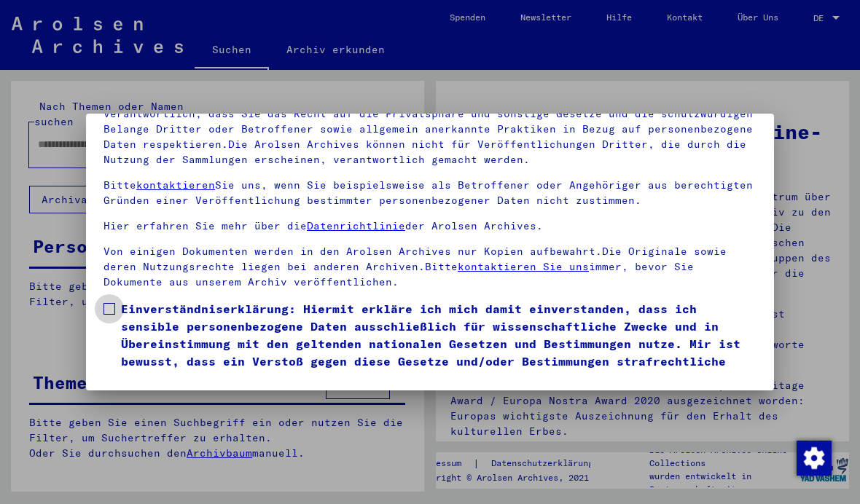 This screenshot has height=504, width=860. I want to click on p: Bitte beachten Sie, dass dieses Portal über NS - Verfolgte sensible Daten zu identifizierten oder..., so click(430, 122).